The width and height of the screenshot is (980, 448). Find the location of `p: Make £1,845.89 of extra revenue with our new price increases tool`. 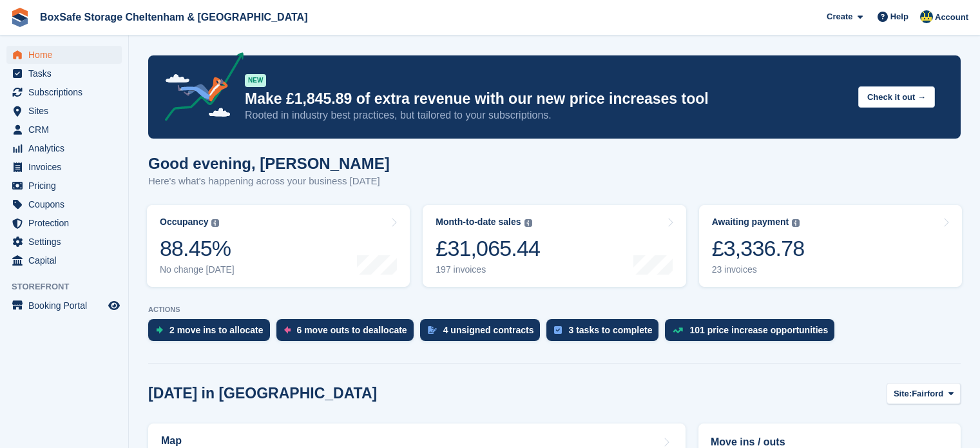

p: Make £1,845.89 of extra revenue with our new price increases tool is located at coordinates (546, 99).